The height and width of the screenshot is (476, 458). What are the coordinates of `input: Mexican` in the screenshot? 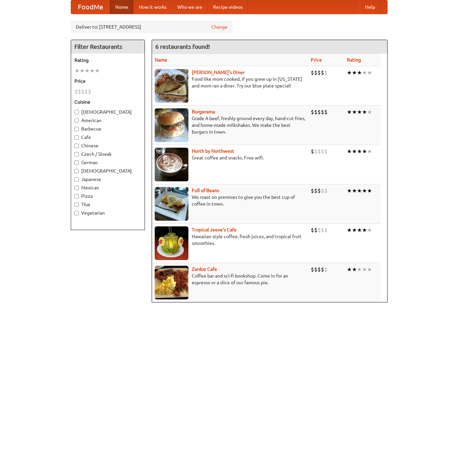 It's located at (76, 188).